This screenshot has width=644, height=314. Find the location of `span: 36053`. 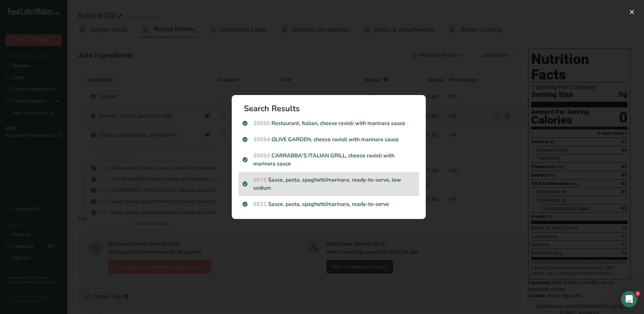

span: 36053 is located at coordinates (262, 155).